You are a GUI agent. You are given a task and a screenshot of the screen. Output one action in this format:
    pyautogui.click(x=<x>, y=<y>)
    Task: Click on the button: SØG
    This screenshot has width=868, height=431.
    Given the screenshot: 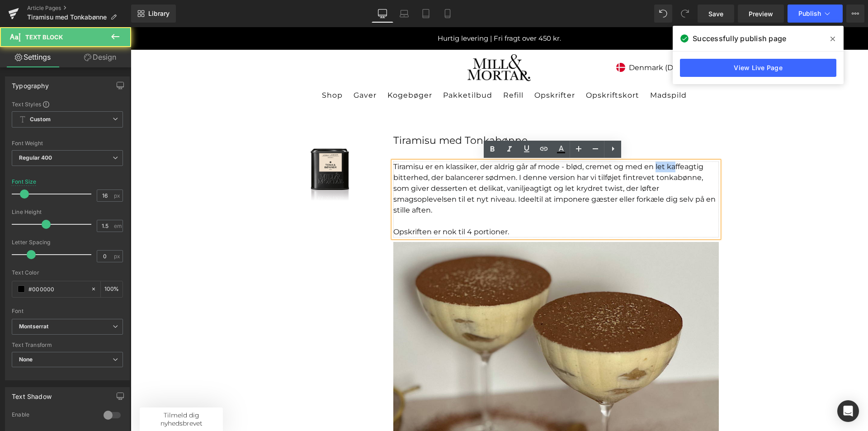 What is the action you would take?
    pyautogui.click(x=575, y=40)
    